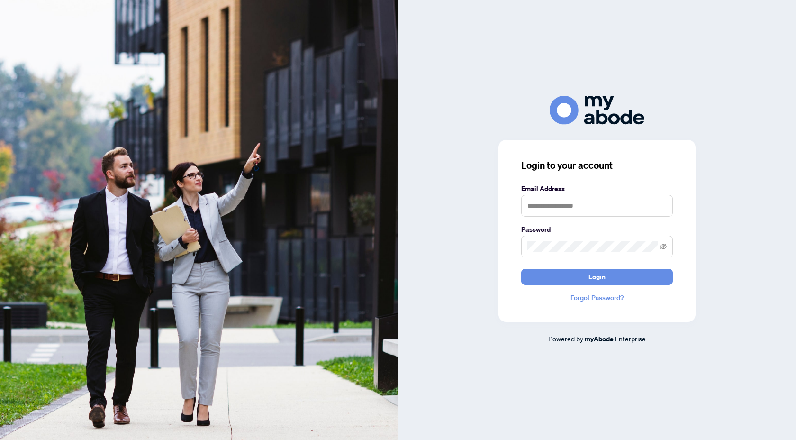 This screenshot has width=796, height=440. Describe the element at coordinates (597, 277) in the screenshot. I see `button: Login` at that location.